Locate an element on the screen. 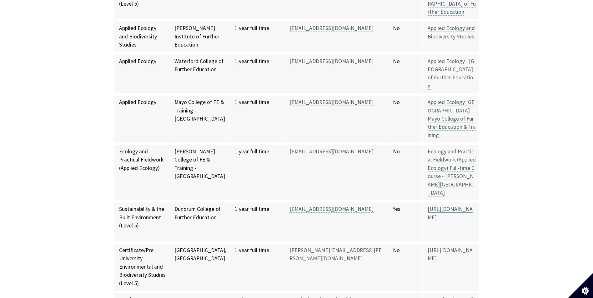  td: Dundrum College of Further Education is located at coordinates (199, 222).